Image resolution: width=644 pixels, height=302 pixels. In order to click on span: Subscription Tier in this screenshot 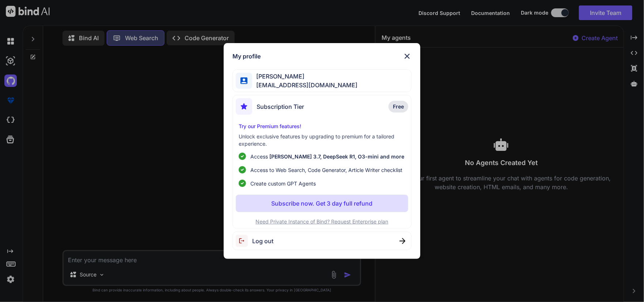, I will do `click(280, 107)`.